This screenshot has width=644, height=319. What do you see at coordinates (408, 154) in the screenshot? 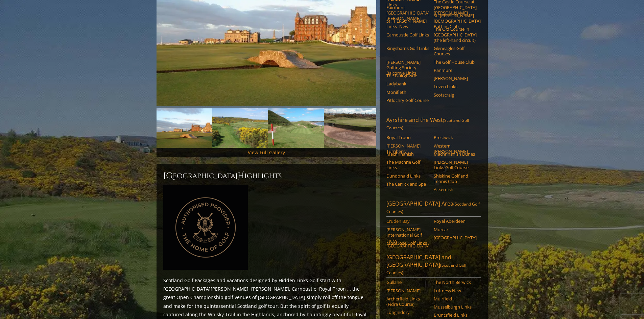
I see `a: Machrihanish` at bounding box center [408, 154].